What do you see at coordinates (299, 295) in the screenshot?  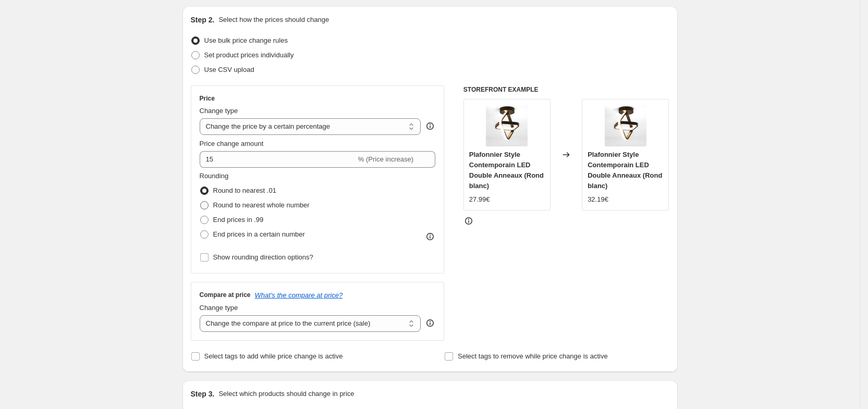 I see `i: What's the compare at price?` at bounding box center [299, 295].